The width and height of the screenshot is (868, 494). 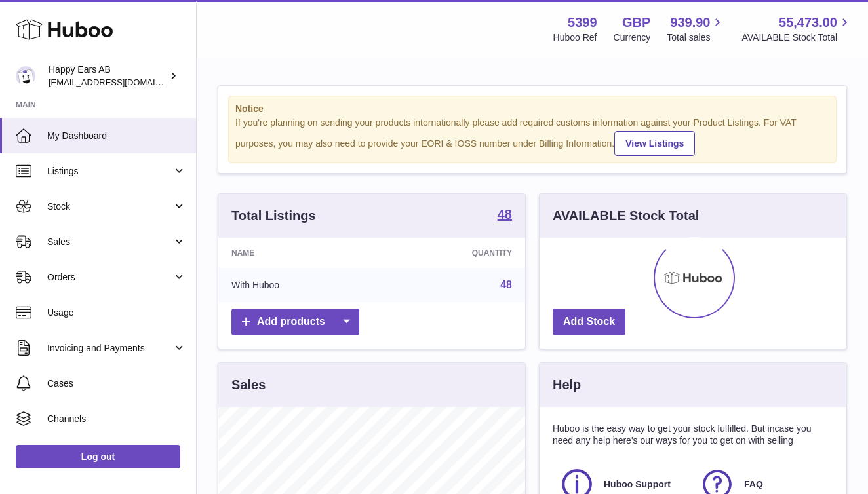 I want to click on p: Huboo is the easy way to get your stock fulfilled. But incase you need any help here's our ways f..., so click(x=694, y=436).